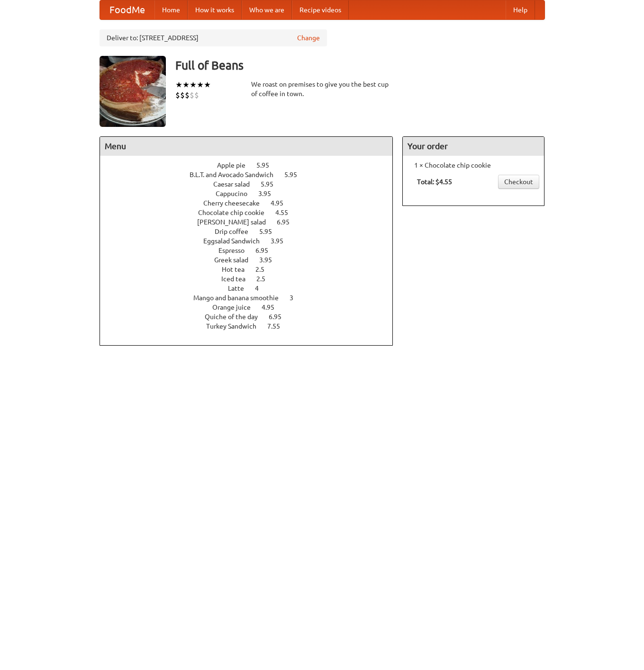 The width and height of the screenshot is (644, 670). I want to click on span: Turkey Sandwich, so click(236, 326).